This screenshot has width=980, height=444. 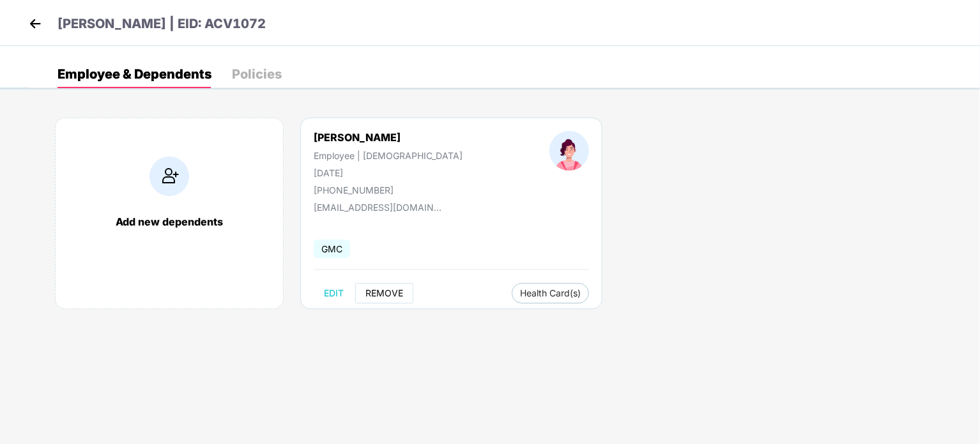 I want to click on img: back, so click(x=35, y=24).